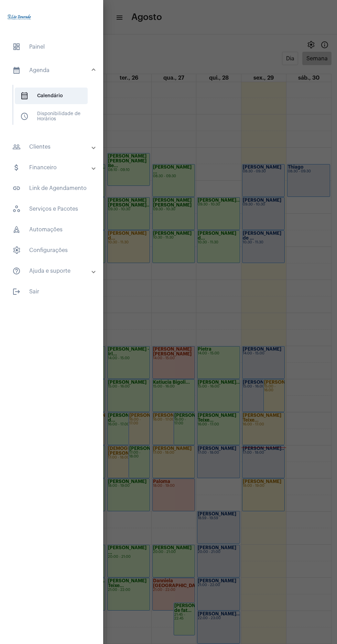 This screenshot has width=337, height=644. What do you see at coordinates (53, 108) in the screenshot?
I see `div: sidenav iconAgenda` at bounding box center [53, 108].